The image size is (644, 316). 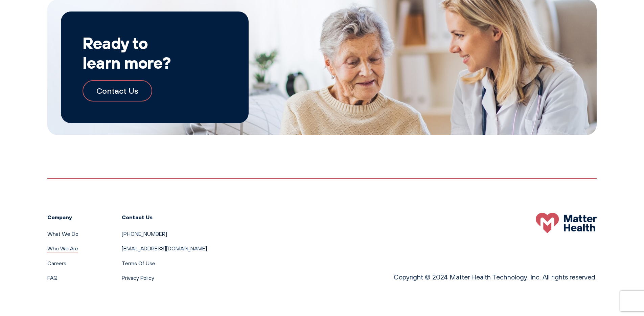 What do you see at coordinates (63, 248) in the screenshot?
I see `a: Who We Are` at bounding box center [63, 248].